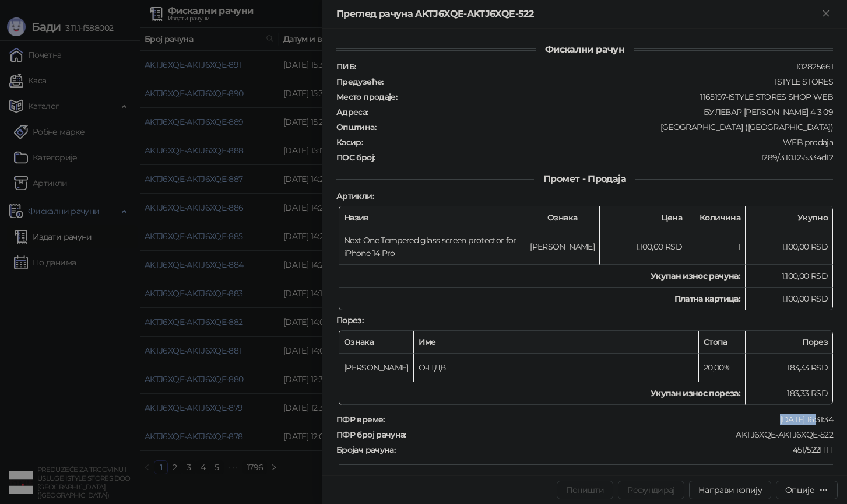 The width and height of the screenshot is (847, 504). I want to click on th: Количина, so click(716, 218).